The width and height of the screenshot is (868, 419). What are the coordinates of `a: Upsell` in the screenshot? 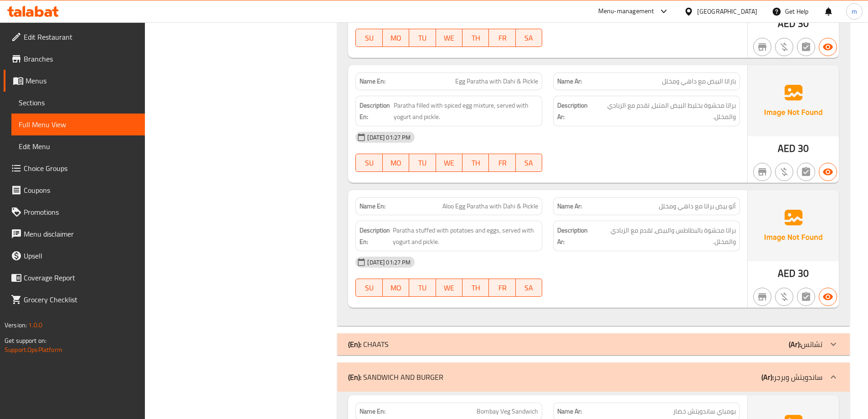 It's located at (74, 255).